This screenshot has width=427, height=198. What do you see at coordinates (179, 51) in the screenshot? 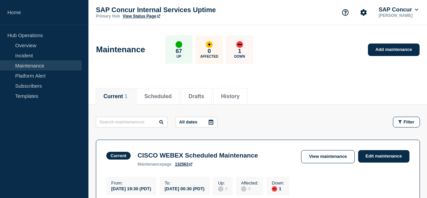
I see `p: 67` at bounding box center [179, 51].